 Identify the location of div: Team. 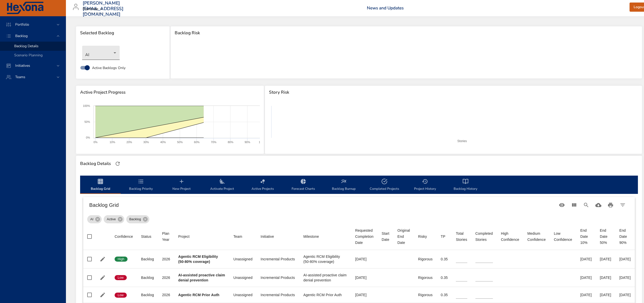
(238, 237).